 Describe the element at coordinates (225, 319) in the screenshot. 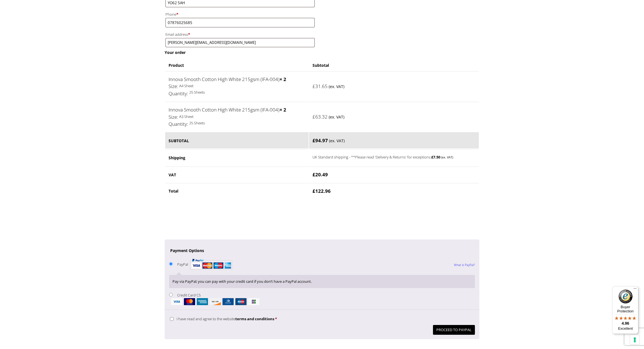

I see `span: I have read and agree to the website` at that location.